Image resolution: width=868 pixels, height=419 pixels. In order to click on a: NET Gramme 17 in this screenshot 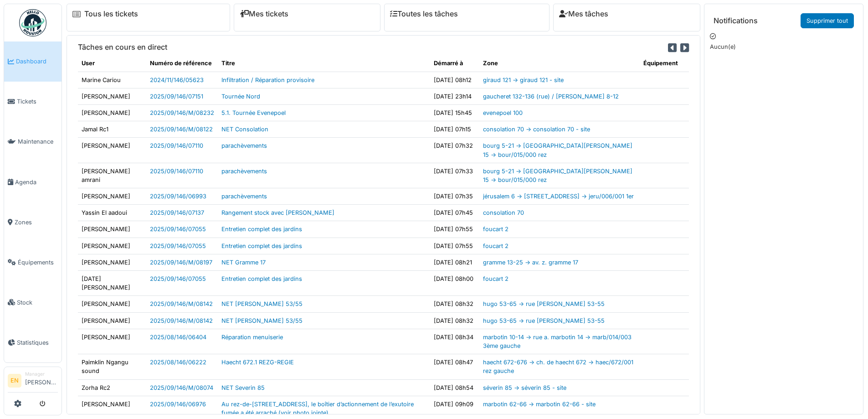, I will do `click(243, 262)`.